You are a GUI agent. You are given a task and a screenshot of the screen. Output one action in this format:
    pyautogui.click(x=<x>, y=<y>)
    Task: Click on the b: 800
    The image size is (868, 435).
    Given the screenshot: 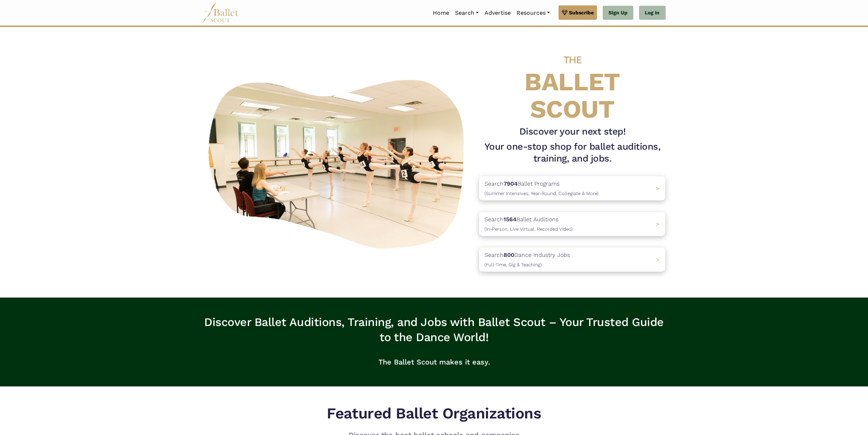 What is the action you would take?
    pyautogui.click(x=509, y=254)
    